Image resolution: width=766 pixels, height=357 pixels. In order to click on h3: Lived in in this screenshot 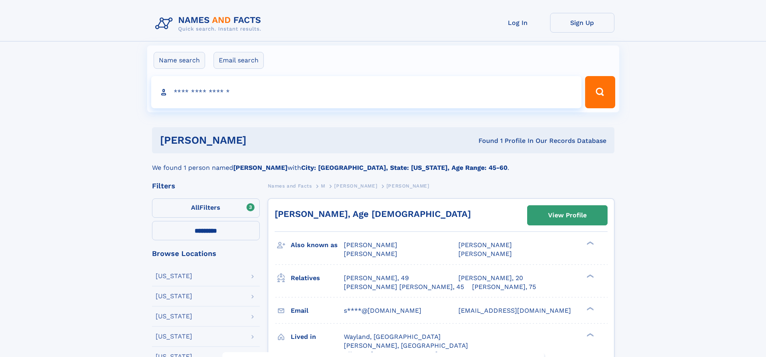, I will do `click(317, 336)`.